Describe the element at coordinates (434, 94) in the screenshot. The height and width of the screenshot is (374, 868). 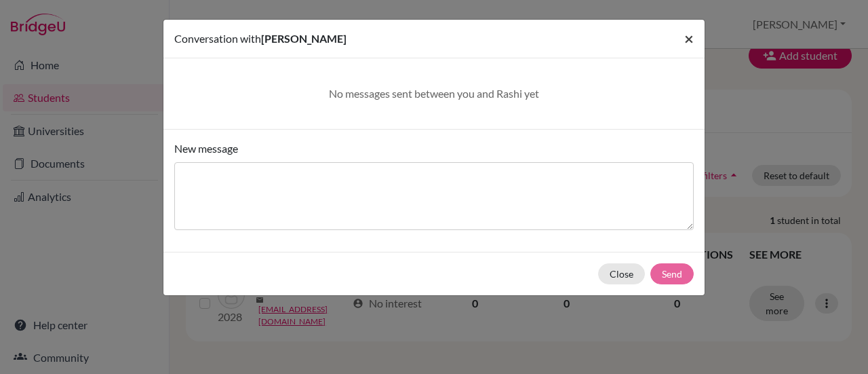
I see `div: No messages sent between you and Rashi yet` at that location.